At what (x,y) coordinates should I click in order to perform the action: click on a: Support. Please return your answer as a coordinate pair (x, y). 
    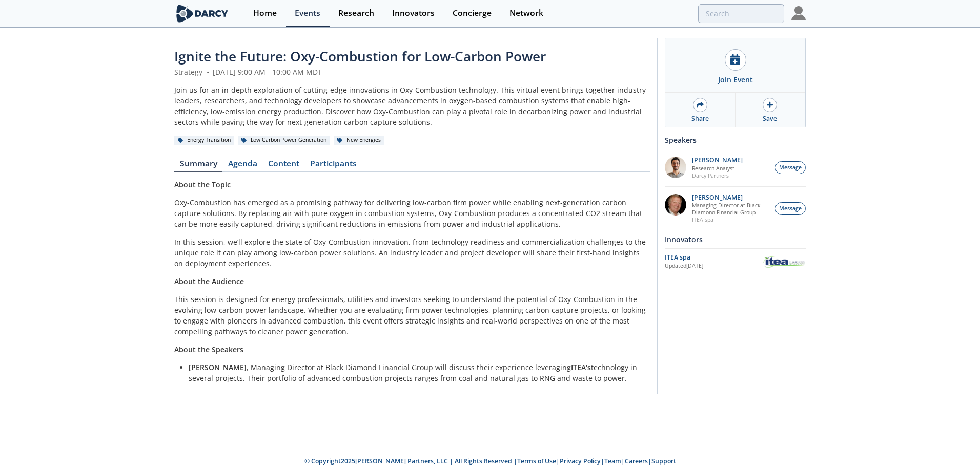
    Looking at the image, I should click on (663, 461).